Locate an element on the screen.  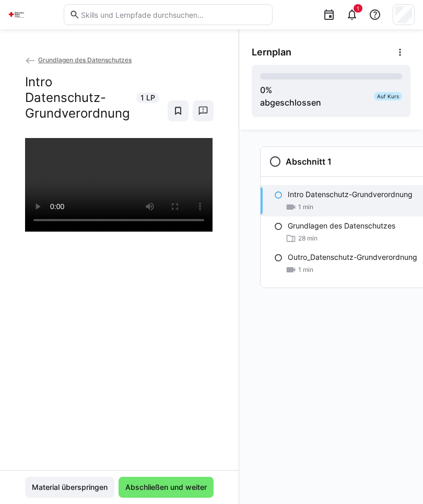
p: Grundlagen des Datenschutzes is located at coordinates (342, 226).